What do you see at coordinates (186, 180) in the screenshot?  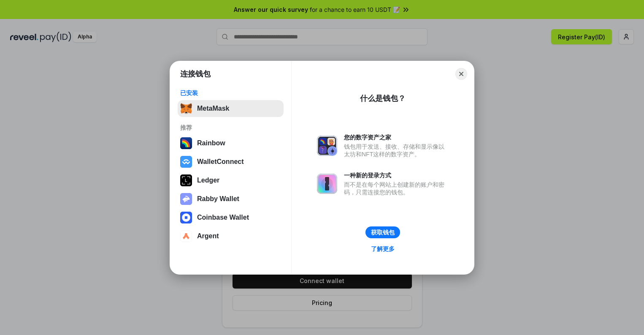 I see `img: svg+xml,%3Csvg%20xmlns%3D%22http%3A%2F%2Fwww.w3.org%2F2000%2Fsvg%22%20width%3D%2228%22%20height%3...` at bounding box center [186, 180].